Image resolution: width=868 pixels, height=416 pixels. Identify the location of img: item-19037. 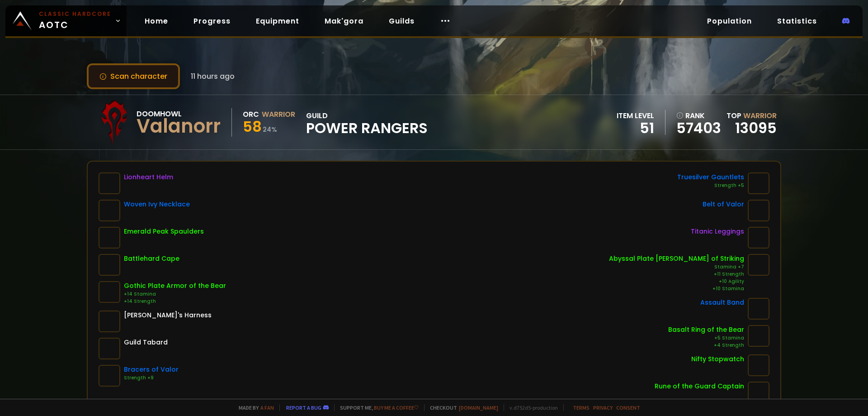
(110, 238).